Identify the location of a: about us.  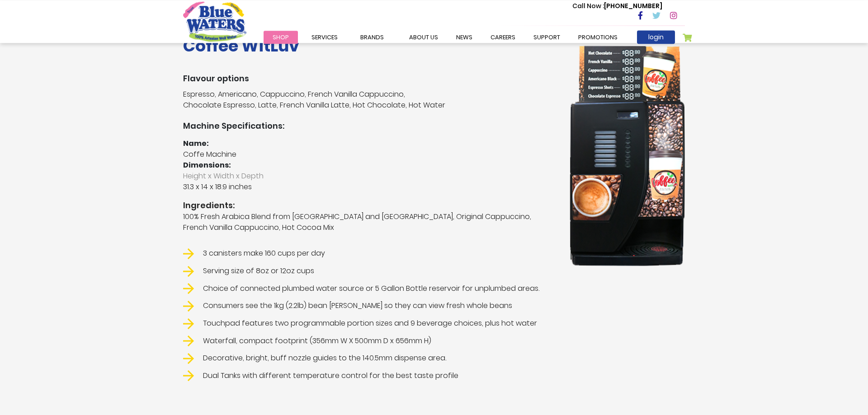
(424, 37).